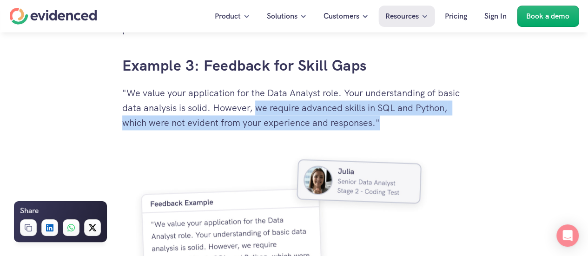  Describe the element at coordinates (567, 236) in the screenshot. I see `div: Open Intercom Messenger` at that location.